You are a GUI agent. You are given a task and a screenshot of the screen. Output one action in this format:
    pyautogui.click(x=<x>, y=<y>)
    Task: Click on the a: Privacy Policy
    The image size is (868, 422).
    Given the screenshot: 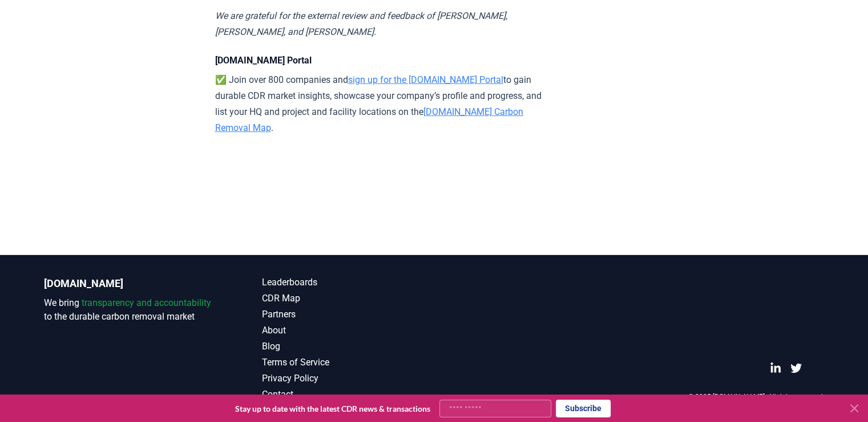 What is the action you would take?
    pyautogui.click(x=348, y=378)
    